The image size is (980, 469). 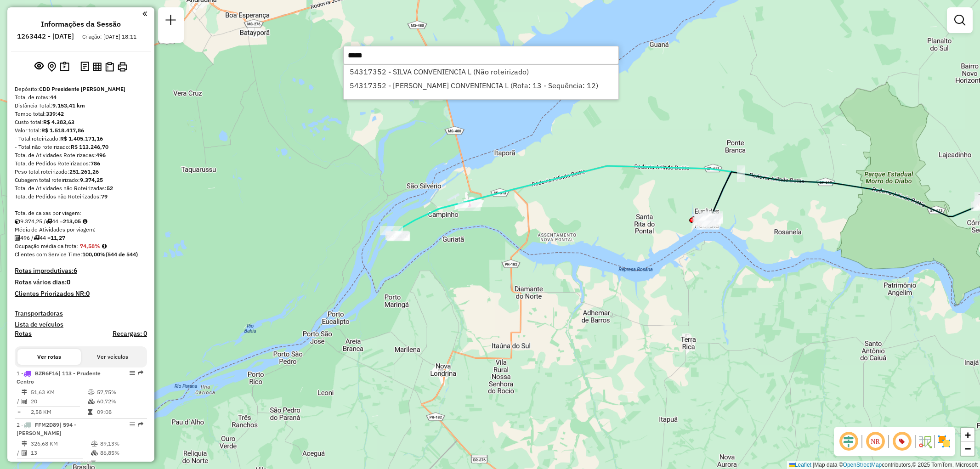 I want to click on h4: Lista de veículos, so click(x=81, y=325).